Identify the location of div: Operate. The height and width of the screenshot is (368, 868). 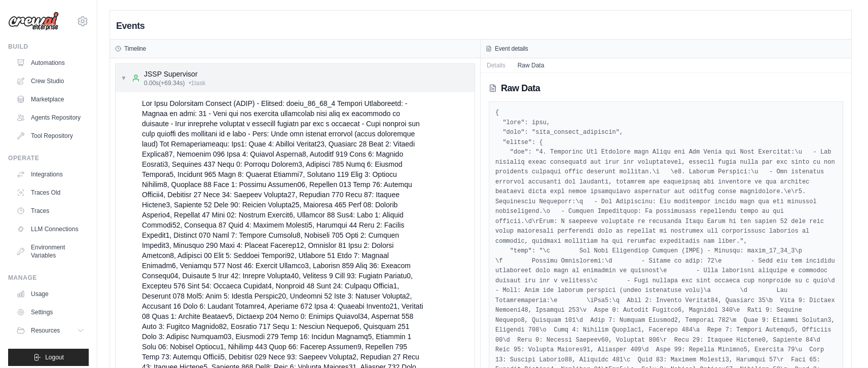
(48, 158).